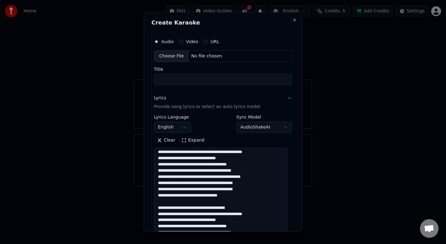  What do you see at coordinates (160, 98) in the screenshot?
I see `div: Lyrics` at bounding box center [160, 98].